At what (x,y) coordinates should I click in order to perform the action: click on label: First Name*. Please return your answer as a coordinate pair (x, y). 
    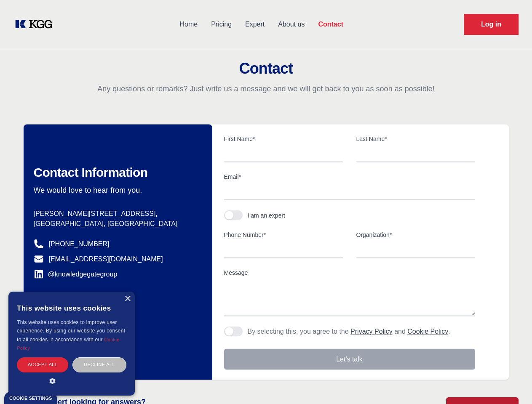
    Looking at the image, I should click on (283, 139).